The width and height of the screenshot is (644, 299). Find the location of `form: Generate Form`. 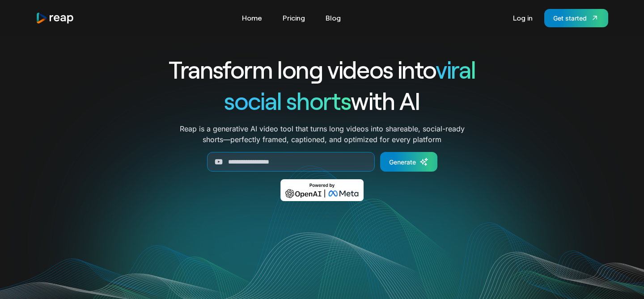

form: Generate Form is located at coordinates (322, 161).